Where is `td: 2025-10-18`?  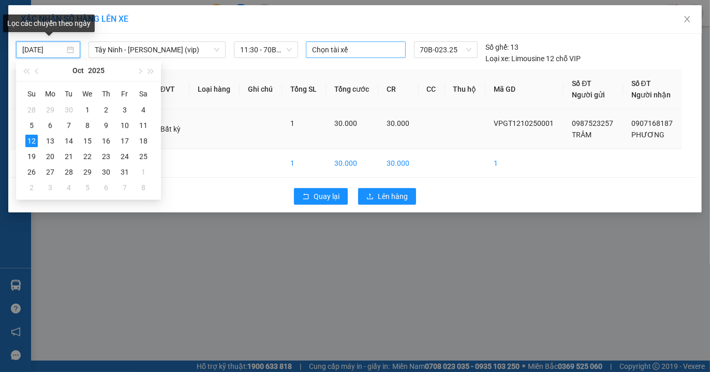
td: 2025-10-18 is located at coordinates (143, 141).